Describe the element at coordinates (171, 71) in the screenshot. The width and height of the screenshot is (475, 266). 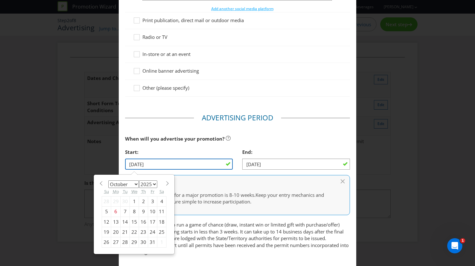
I see `span: Online banner advertising` at that location.